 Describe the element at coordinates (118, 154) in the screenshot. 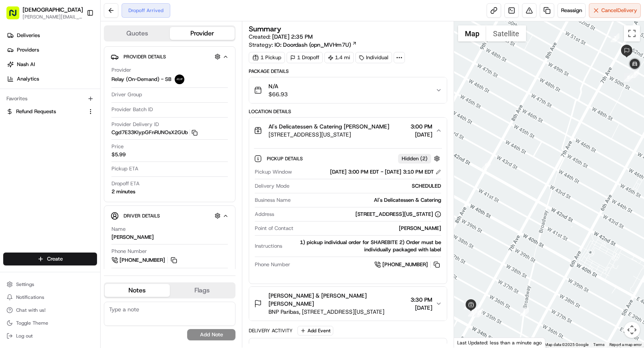

I see `span: $5.99` at that location.